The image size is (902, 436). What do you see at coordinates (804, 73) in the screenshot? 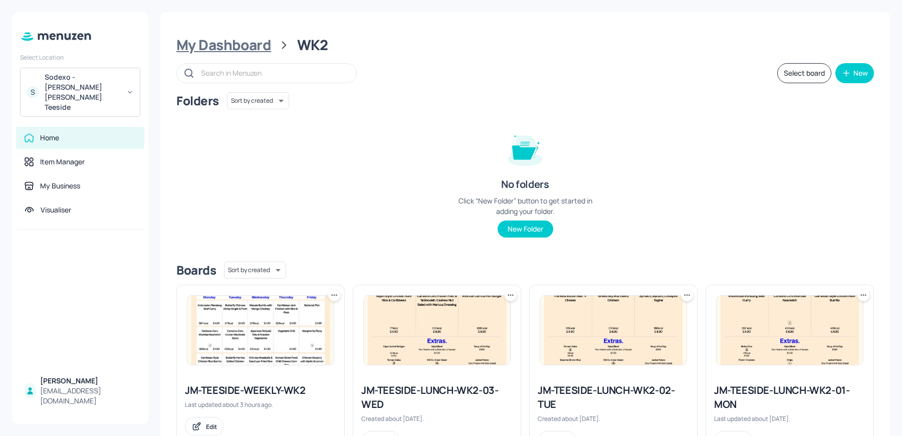
I see `button: Select board` at bounding box center [804, 73].